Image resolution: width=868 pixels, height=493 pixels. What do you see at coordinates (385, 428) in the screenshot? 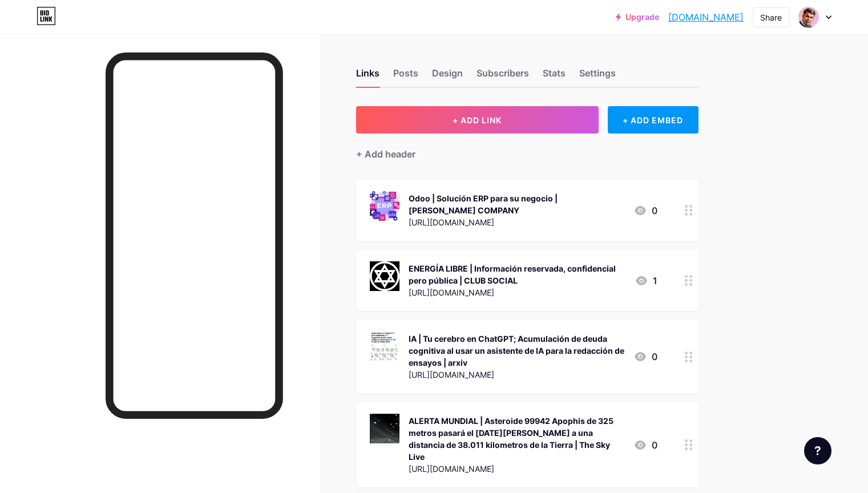
I see `img: ALERTA MUNDIAL | Asteroide 99942 Apophis de 325 metros pasará el viernes 13 de abril de 2029 a un...` at bounding box center [385, 428].